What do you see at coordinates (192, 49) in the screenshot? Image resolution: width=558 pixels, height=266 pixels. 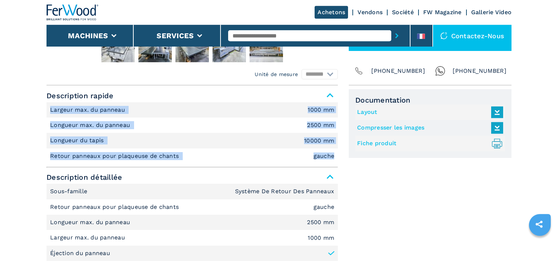 I see `button: Go to Slide 4` at bounding box center [192, 49].